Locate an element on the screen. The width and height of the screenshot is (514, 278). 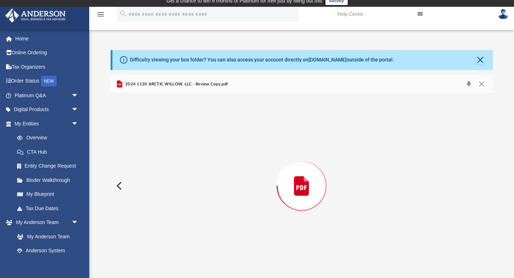
a: My Anderson Teamarrow_drop_down is located at coordinates (45, 223).